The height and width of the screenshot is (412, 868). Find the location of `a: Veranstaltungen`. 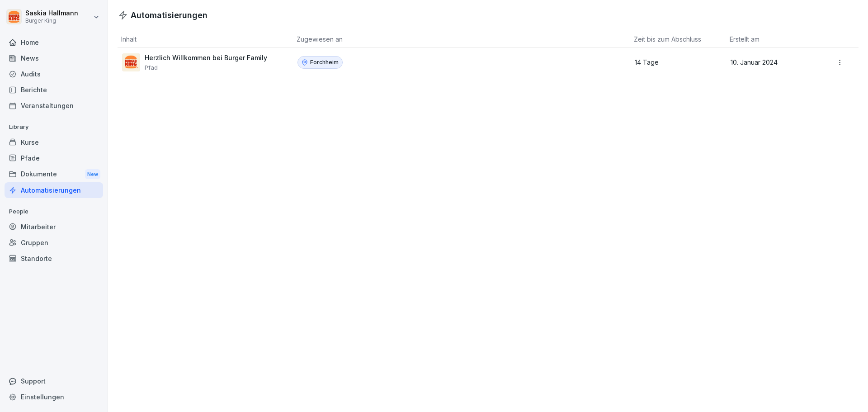

a: Veranstaltungen is located at coordinates (54, 105).